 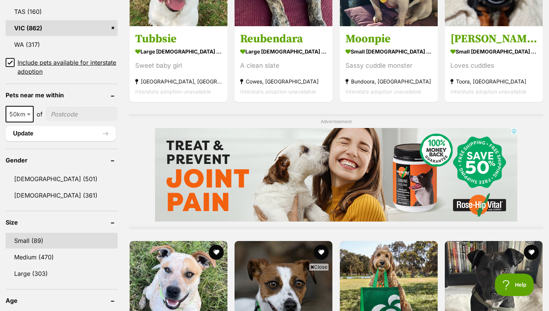 What do you see at coordinates (62, 240) in the screenshot?
I see `a: Small (89)` at bounding box center [62, 240].